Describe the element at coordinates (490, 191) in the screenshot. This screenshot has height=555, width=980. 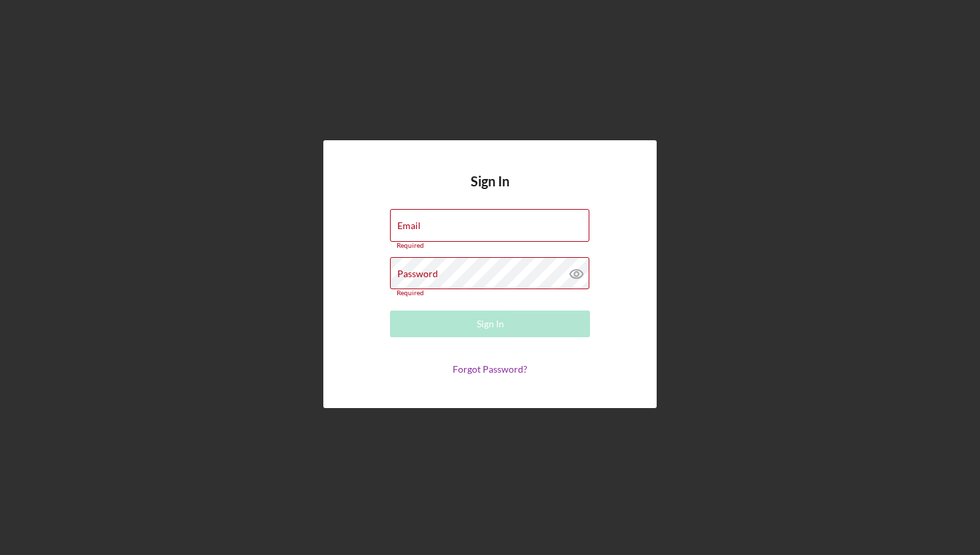
I see `h4: Sign In` at that location.